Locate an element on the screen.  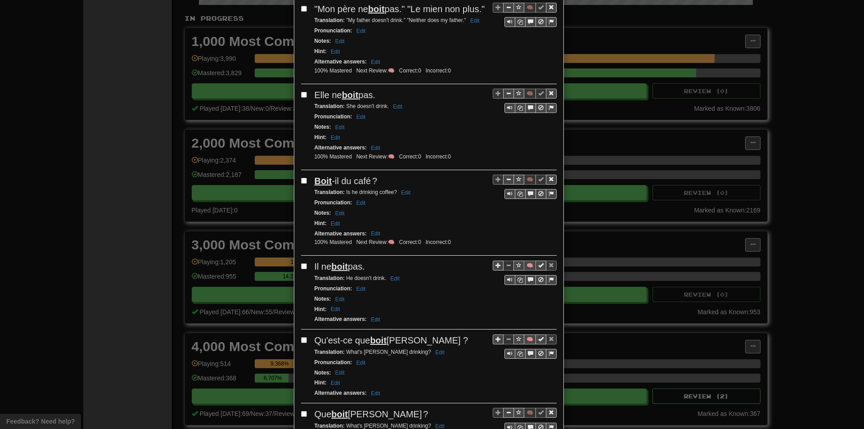
small: "My father doesn't drink." "Neither does my father." is located at coordinates (398, 20).